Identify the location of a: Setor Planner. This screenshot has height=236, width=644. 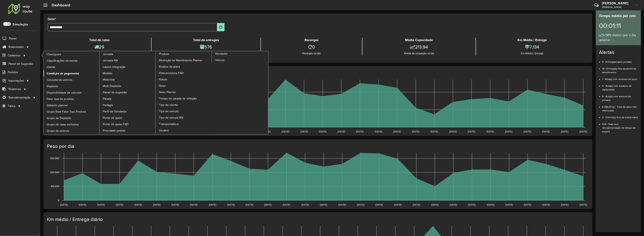
(184, 92).